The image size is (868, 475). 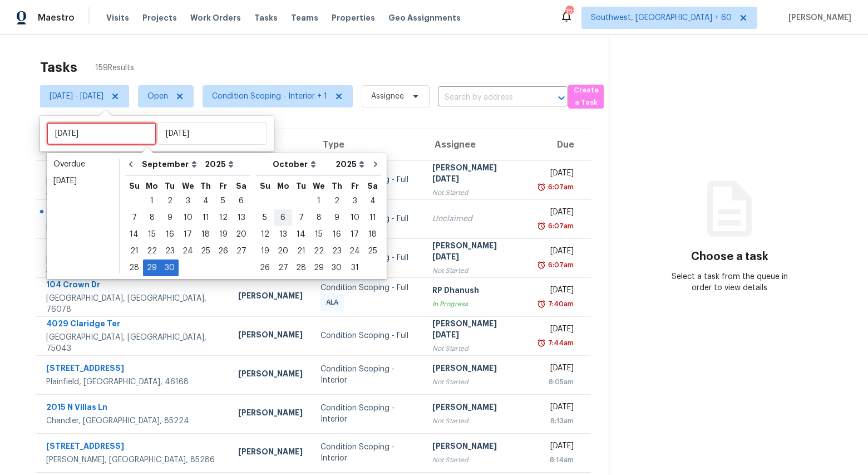 What do you see at coordinates (265, 217) in the screenshot?
I see `div: Sun Oct 05 2025` at bounding box center [265, 217].